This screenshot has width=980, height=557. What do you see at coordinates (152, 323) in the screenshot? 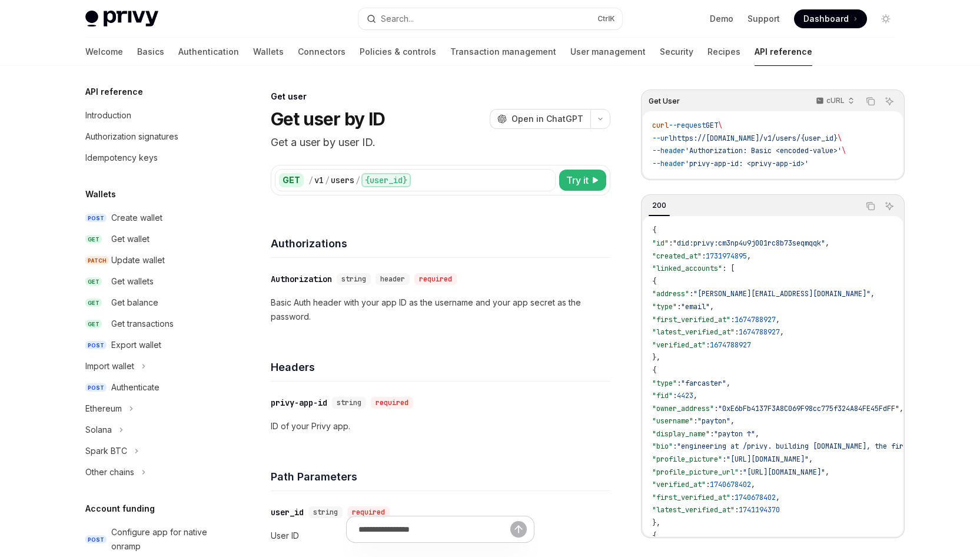
I see `a: GETGet transactions` at bounding box center [152, 323].